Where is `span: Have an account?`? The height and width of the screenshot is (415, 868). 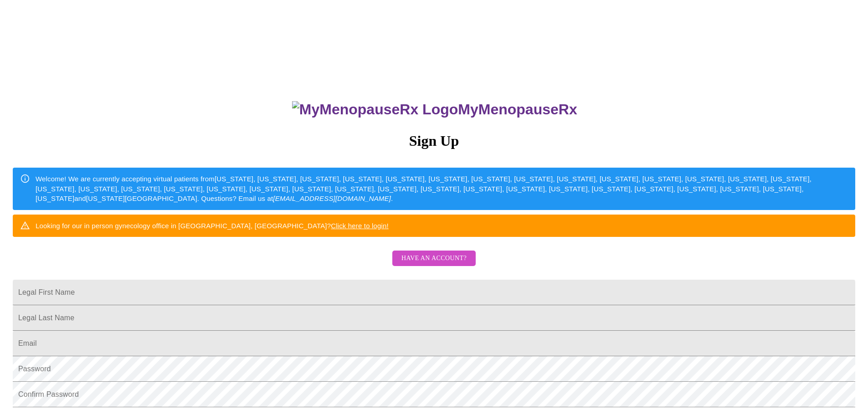
span: Have an account? is located at coordinates (434, 258).